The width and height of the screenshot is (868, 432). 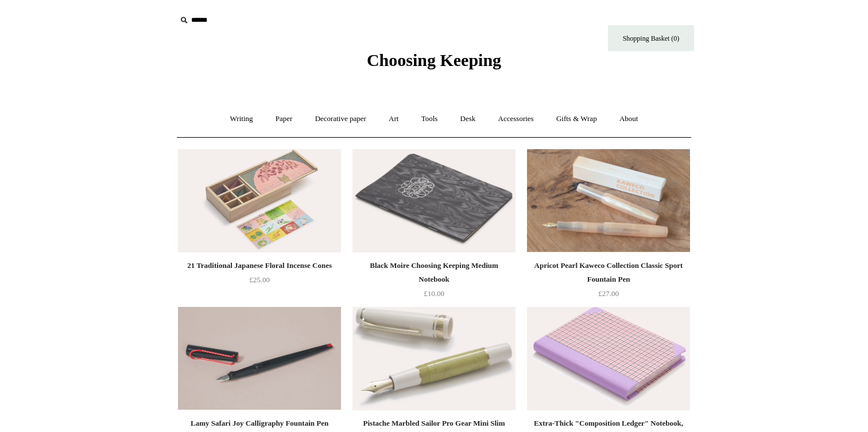 What do you see at coordinates (651, 38) in the screenshot?
I see `a: Shopping Basket (0)` at bounding box center [651, 38].